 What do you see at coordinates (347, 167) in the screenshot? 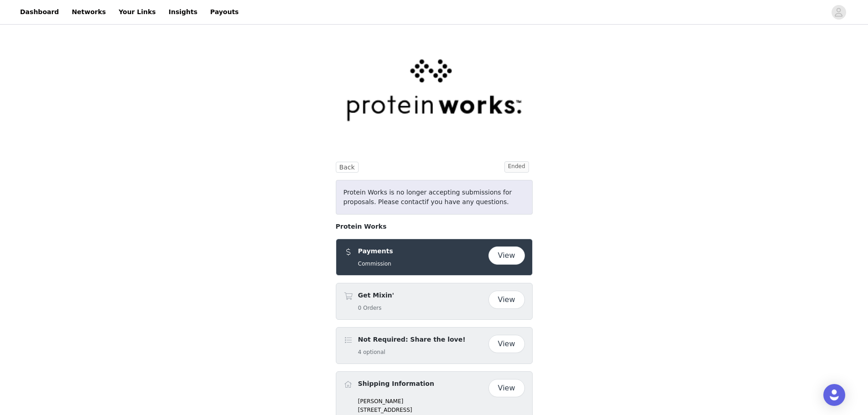
I see `button: Back` at bounding box center [347, 167].